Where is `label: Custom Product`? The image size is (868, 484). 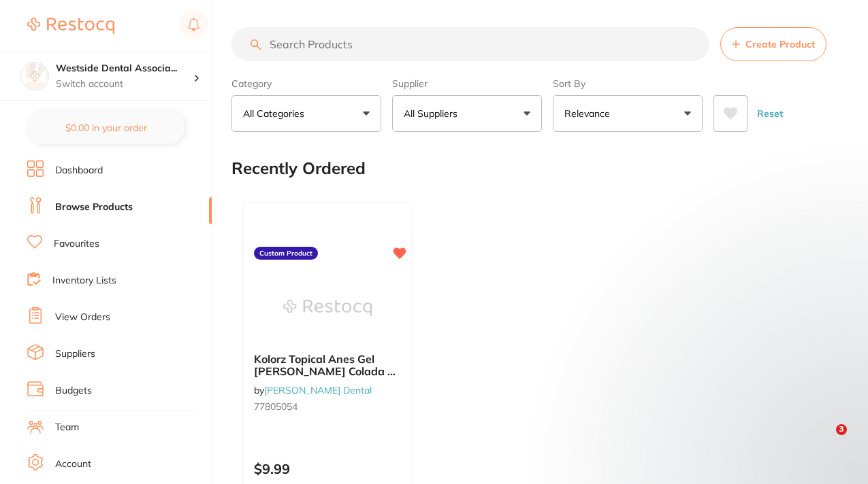 label: Custom Product is located at coordinates (286, 253).